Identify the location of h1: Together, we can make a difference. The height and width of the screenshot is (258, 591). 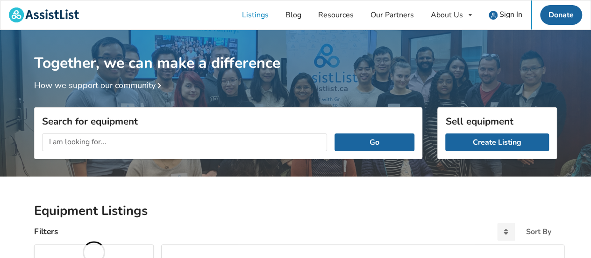
(295, 51).